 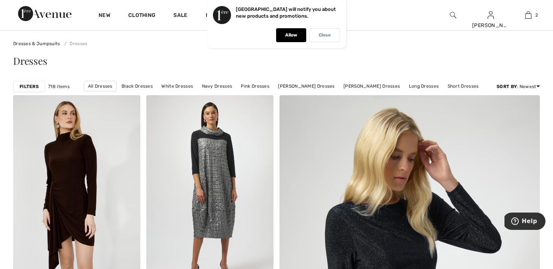 I want to click on a: Clothing, so click(x=142, y=16).